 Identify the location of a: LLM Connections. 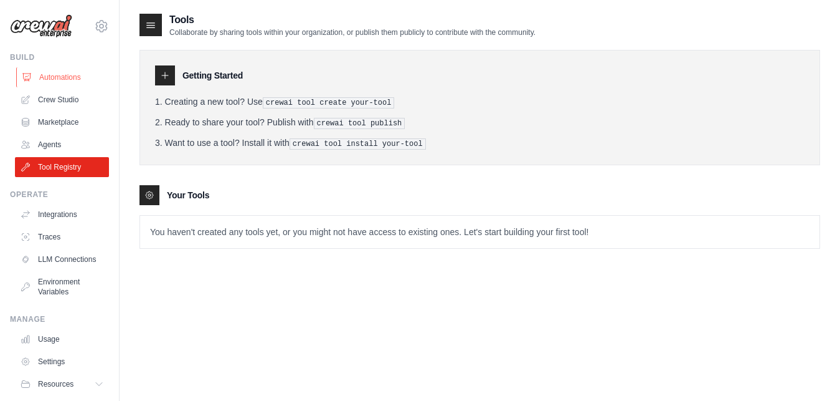
(62, 259).